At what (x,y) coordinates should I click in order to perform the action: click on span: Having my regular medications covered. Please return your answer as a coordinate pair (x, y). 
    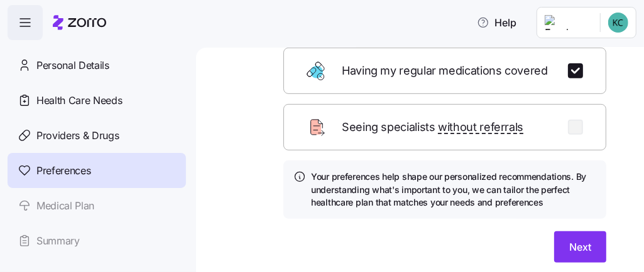
    Looking at the image, I should click on (446, 71).